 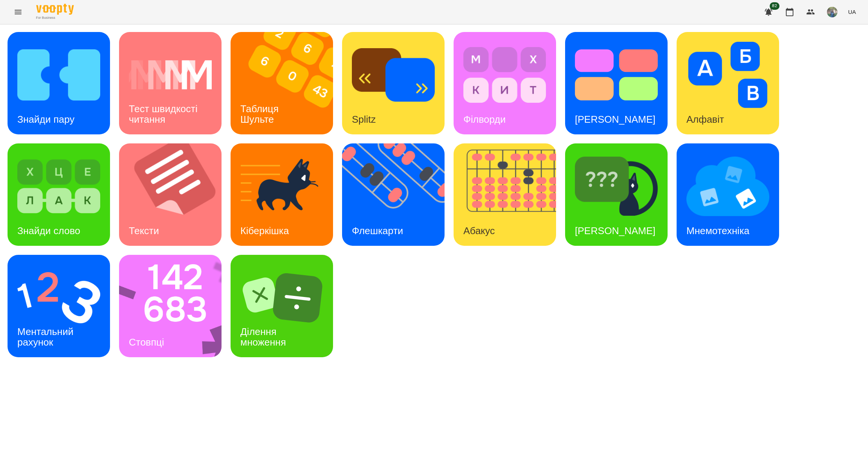 What do you see at coordinates (377, 231) in the screenshot?
I see `h3: Флешкарти` at bounding box center [377, 231].